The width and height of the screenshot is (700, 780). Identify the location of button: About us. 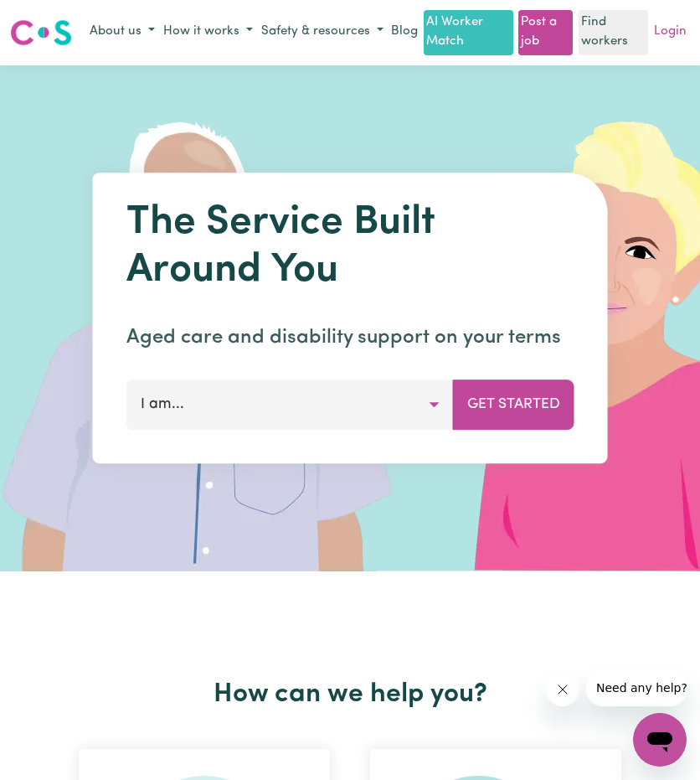
(122, 32).